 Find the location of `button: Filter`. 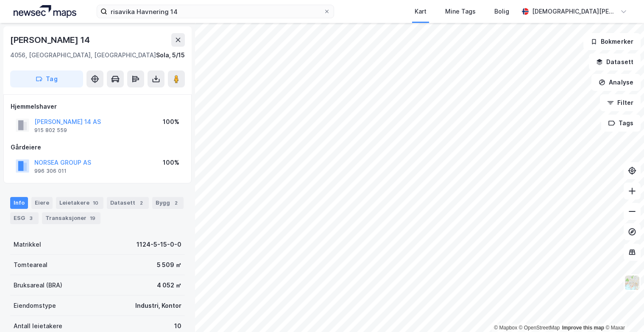

button: Filter is located at coordinates (620, 102).